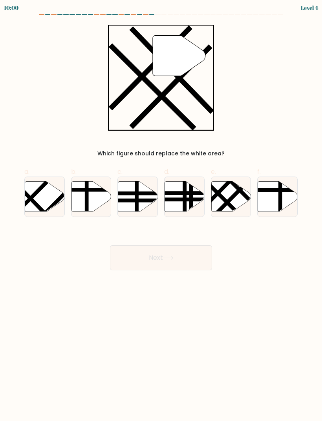  I want to click on div: 10:00, so click(11, 7).